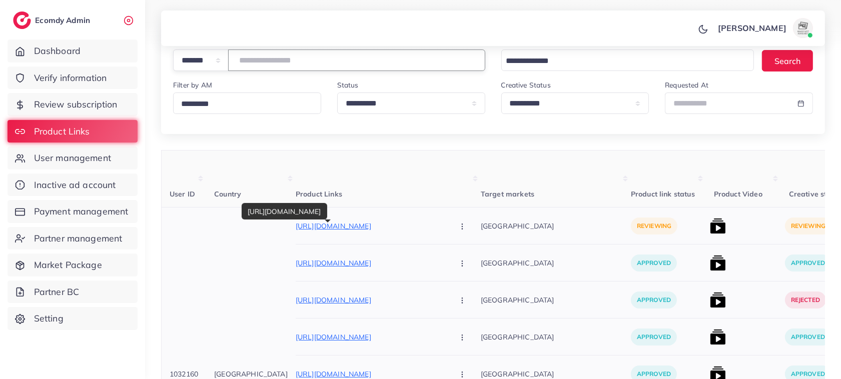 This screenshot has width=841, height=379. Describe the element at coordinates (193, 85) in the screenshot. I see `label: Filter by AM` at that location.